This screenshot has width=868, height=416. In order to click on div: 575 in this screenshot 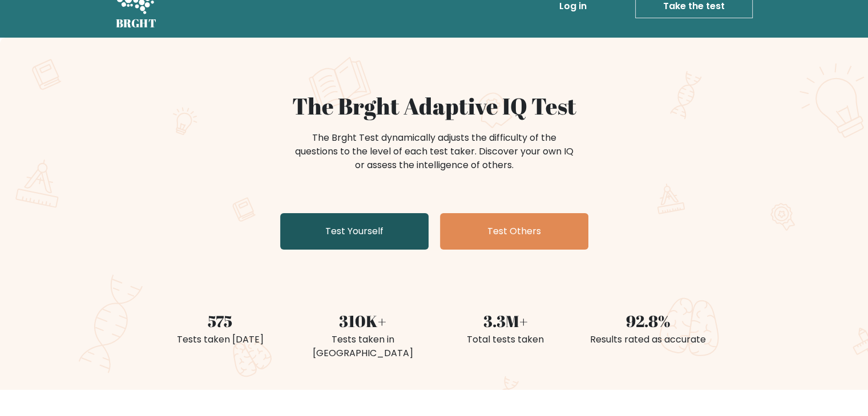, I will do `click(220, 321)`.